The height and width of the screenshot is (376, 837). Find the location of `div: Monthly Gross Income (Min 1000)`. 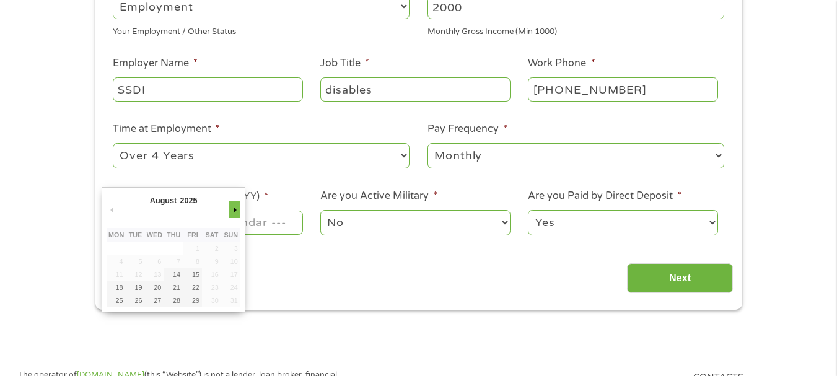

div: Monthly Gross Income (Min 1000) is located at coordinates (576, 30).